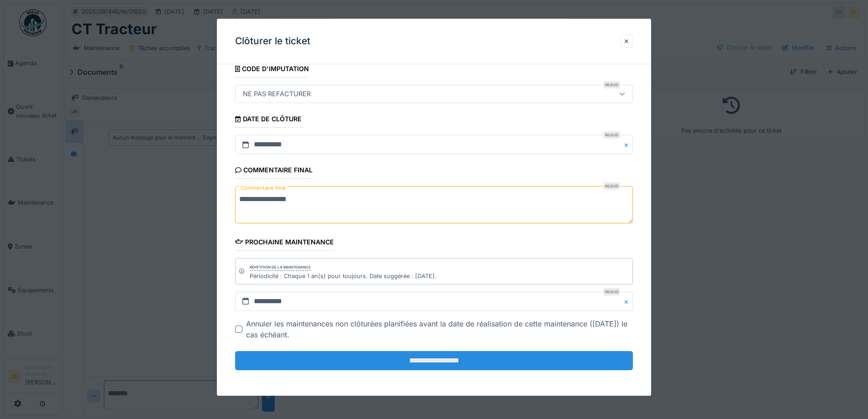 The width and height of the screenshot is (868, 419). What do you see at coordinates (280, 267) in the screenshot?
I see `div: Répétition de la maintenance` at bounding box center [280, 267].